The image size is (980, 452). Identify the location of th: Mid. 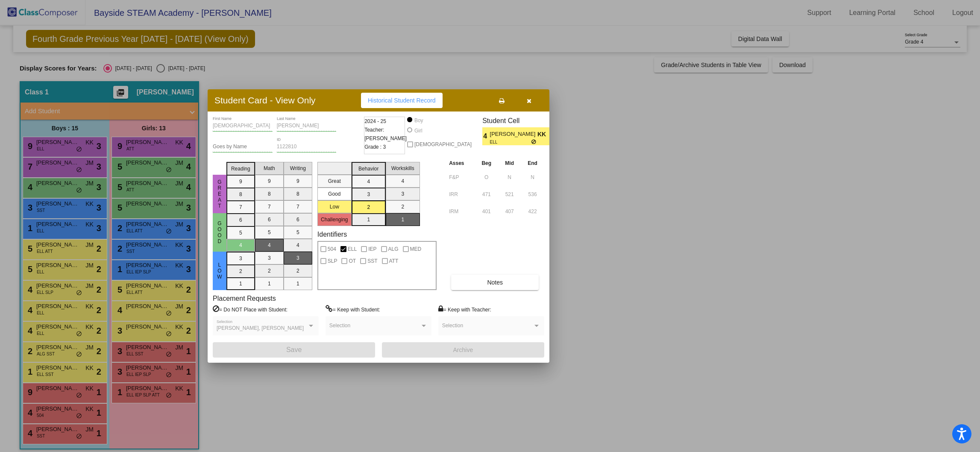
(509, 163).